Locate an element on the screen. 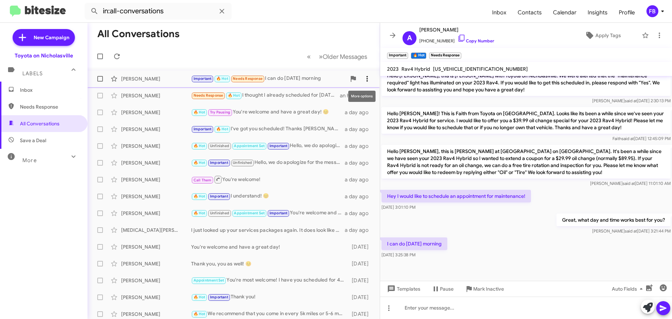  small: 🔥 Hot is located at coordinates (418, 56).